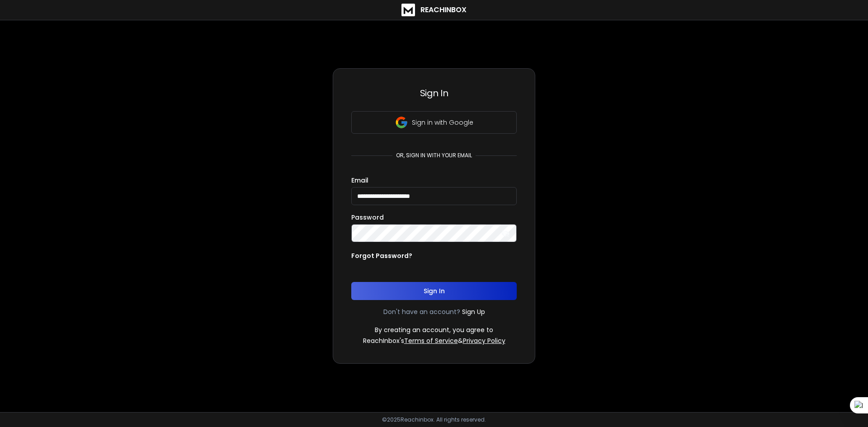 The width and height of the screenshot is (868, 427). Describe the element at coordinates (473, 312) in the screenshot. I see `a: Sign Up` at that location.